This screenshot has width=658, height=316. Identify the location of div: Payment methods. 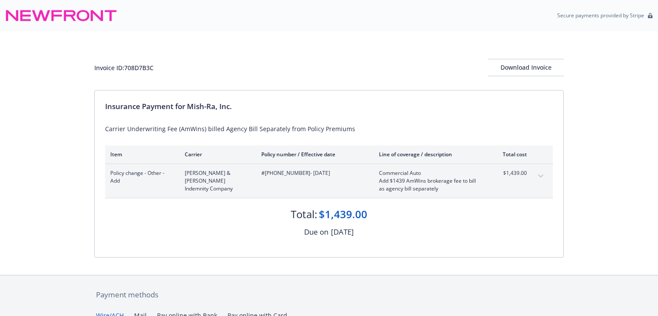
(329, 295).